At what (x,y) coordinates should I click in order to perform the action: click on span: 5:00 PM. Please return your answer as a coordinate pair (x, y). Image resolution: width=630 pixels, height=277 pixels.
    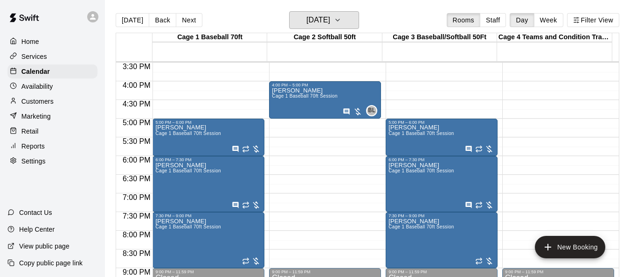
    Looking at the image, I should click on (137, 122).